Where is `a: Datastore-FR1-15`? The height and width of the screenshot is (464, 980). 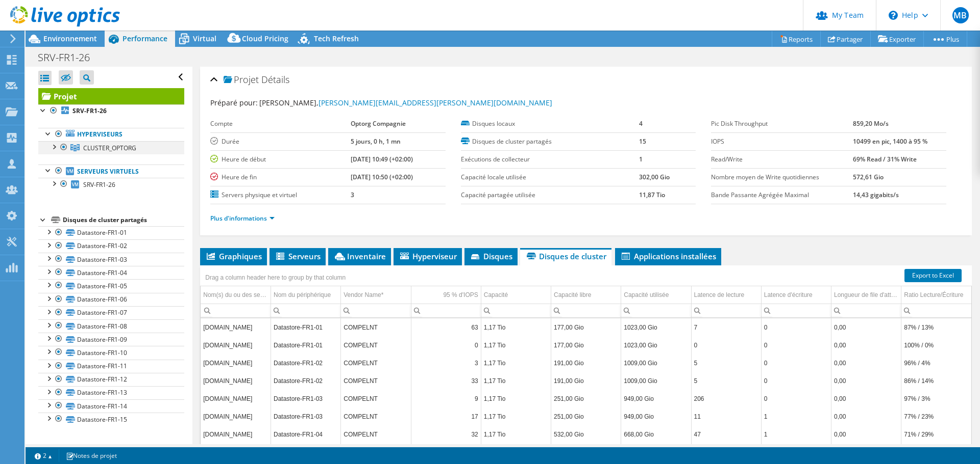 a: Datastore-FR1-15 is located at coordinates (111, 420).